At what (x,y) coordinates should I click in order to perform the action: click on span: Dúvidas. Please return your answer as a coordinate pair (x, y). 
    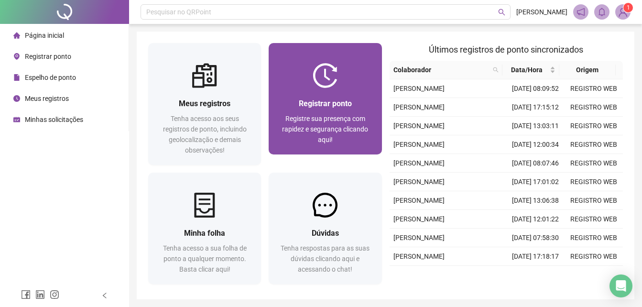
    Looking at the image, I should click on (325, 233).